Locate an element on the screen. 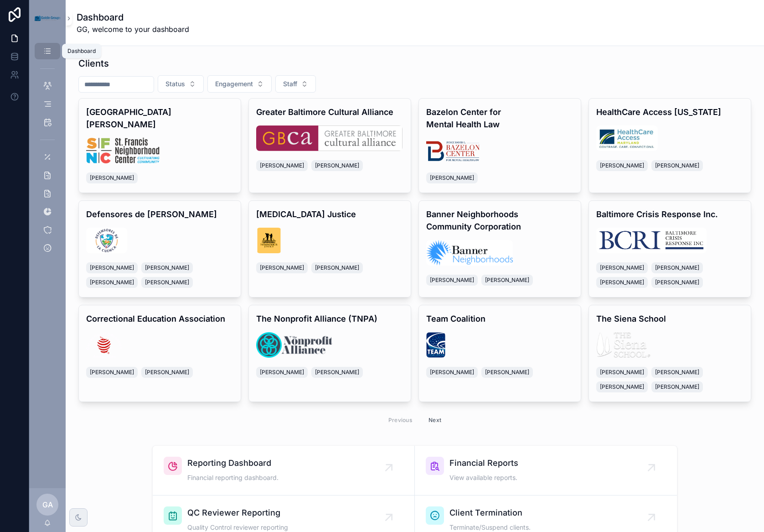 The image size is (764, 532). h1: Dashboard is located at coordinates (133, 17).